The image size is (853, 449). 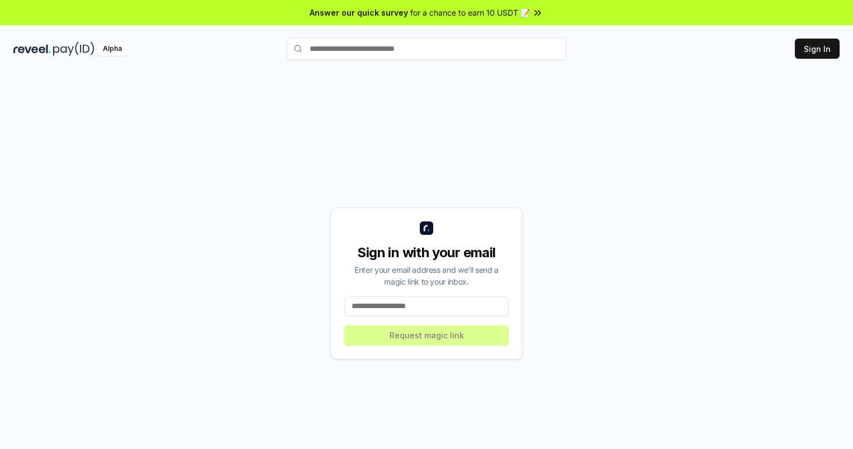 What do you see at coordinates (32, 49) in the screenshot?
I see `img: reveel_dark` at bounding box center [32, 49].